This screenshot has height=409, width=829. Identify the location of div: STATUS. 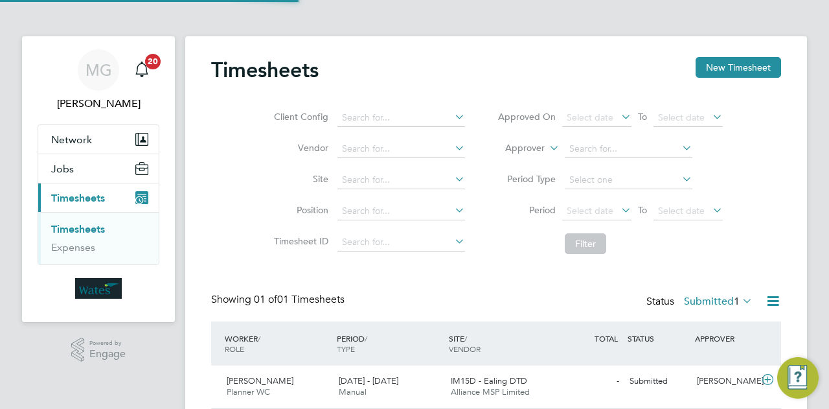
(658, 338).